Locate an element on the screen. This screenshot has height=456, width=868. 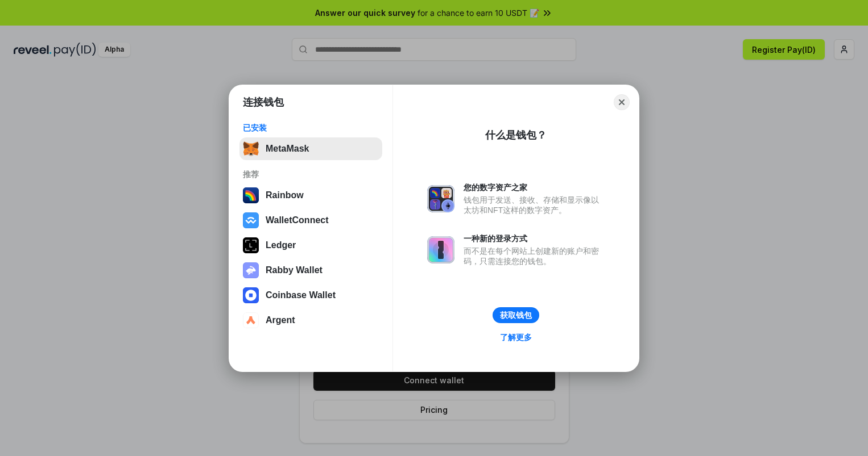
div: Coinbase Wallet is located at coordinates (300, 296).